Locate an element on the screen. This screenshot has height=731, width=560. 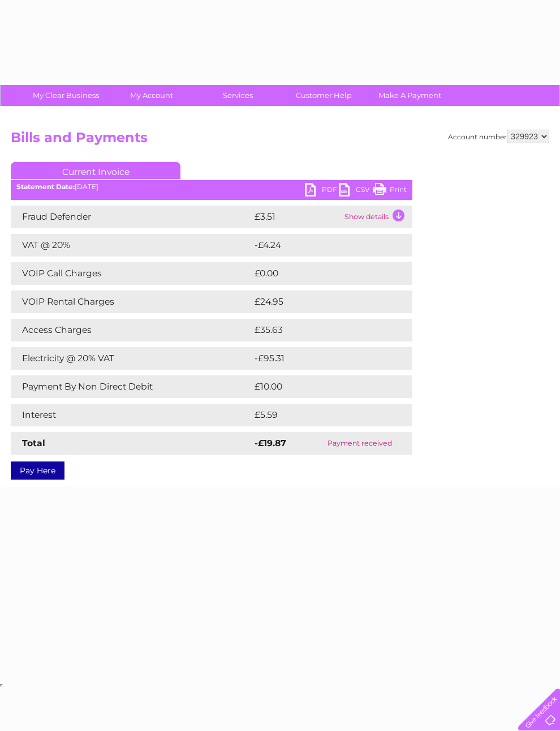
a: Pay Here is located at coordinates (37, 470).